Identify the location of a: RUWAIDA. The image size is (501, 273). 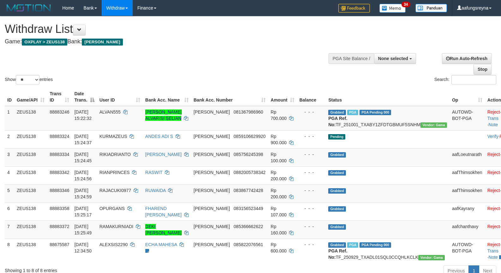
(156, 190).